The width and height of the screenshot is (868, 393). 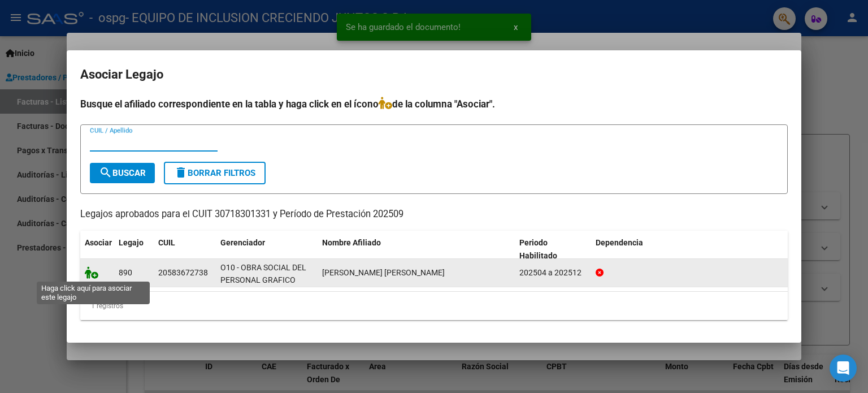 I want to click on div: 20583672738, so click(x=183, y=272).